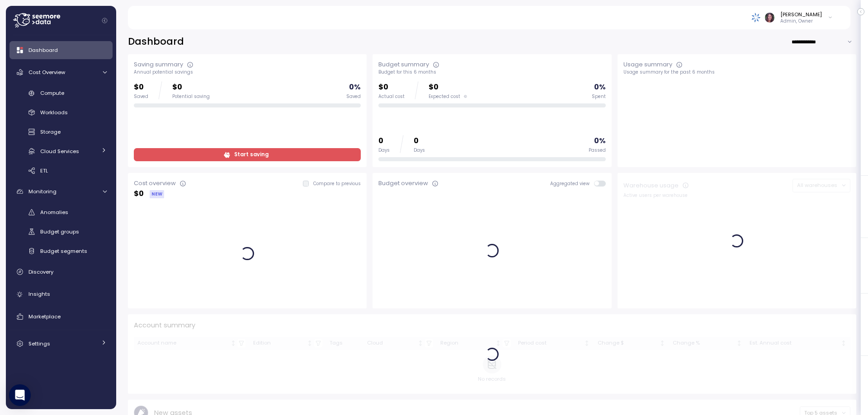 The image size is (868, 415). Describe the element at coordinates (61, 93) in the screenshot. I see `a: Compute` at that location.